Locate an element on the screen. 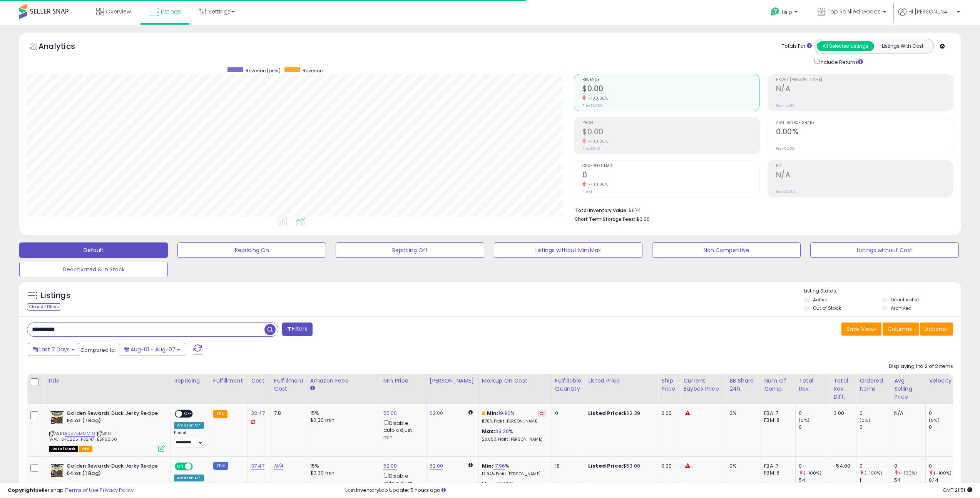 The width and height of the screenshot is (980, 498). div: Fulfillment Cost is located at coordinates (288, 385).